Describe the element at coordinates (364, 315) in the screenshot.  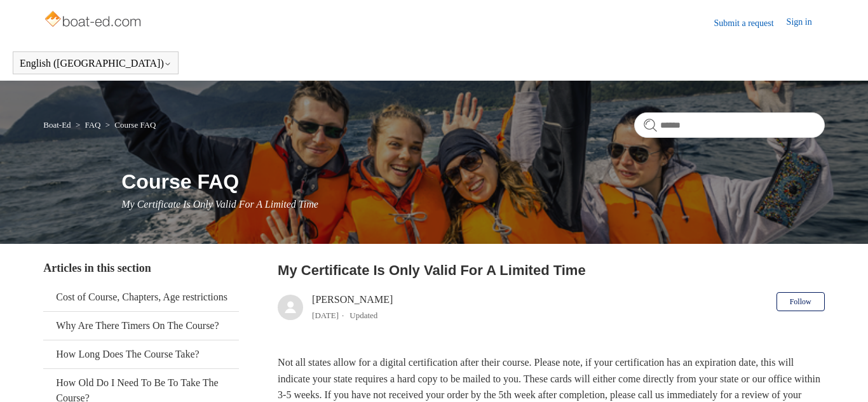
I see `li: Updated` at that location.